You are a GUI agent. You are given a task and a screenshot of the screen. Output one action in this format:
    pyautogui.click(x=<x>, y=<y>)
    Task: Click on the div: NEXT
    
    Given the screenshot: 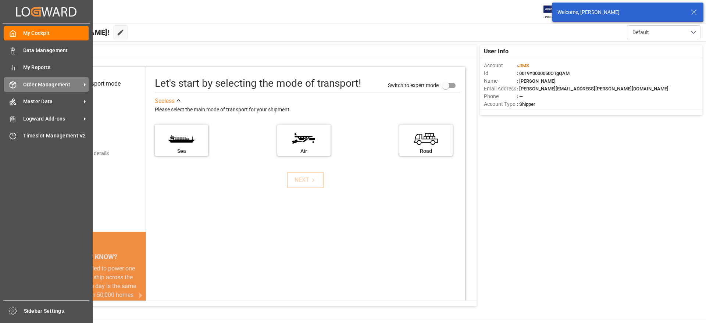 What is the action you would take?
    pyautogui.click(x=305, y=180)
    